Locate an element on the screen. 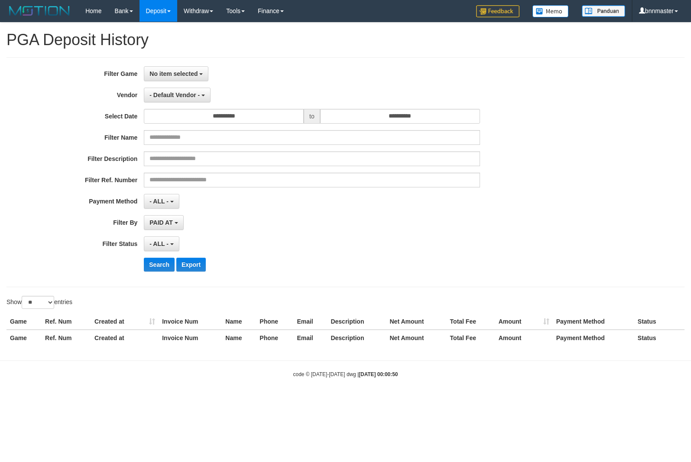 The image size is (691, 462). span: - Default Vendor - is located at coordinates (175, 95).